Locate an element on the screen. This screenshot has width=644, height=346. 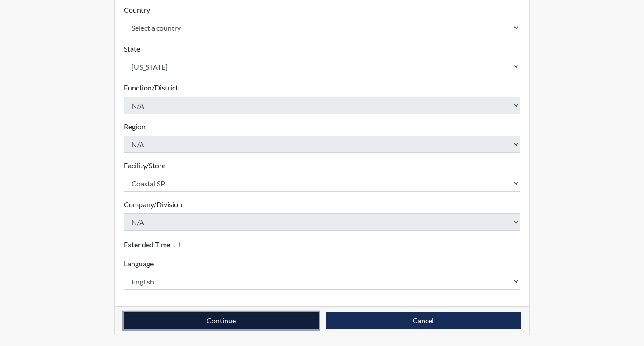
label: Country is located at coordinates (137, 10).